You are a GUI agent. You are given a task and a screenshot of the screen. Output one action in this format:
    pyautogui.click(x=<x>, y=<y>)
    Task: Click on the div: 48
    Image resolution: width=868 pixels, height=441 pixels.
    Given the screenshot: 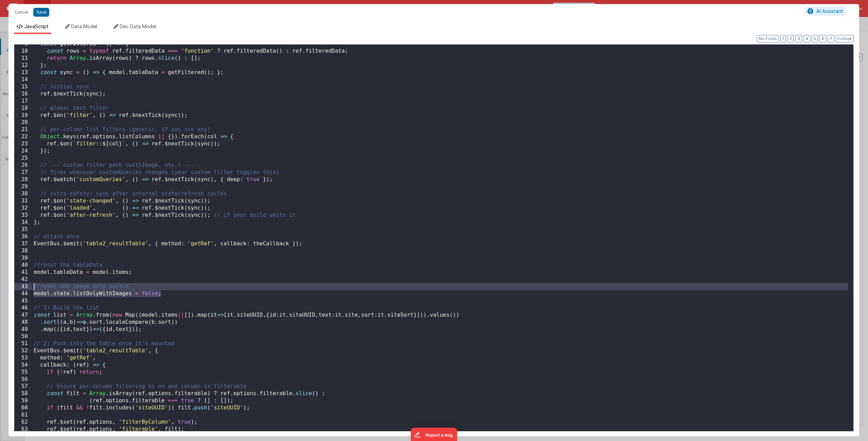 What is the action you would take?
    pyautogui.click(x=23, y=322)
    